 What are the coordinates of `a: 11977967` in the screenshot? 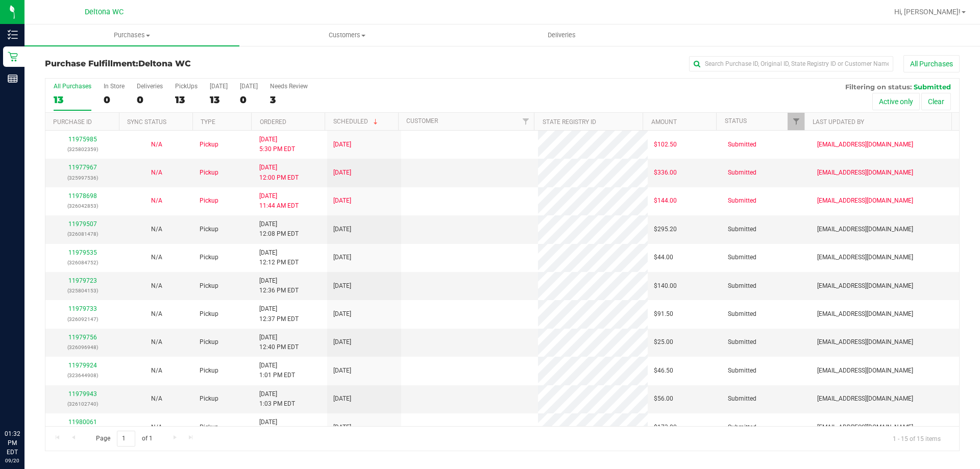 It's located at (83, 168).